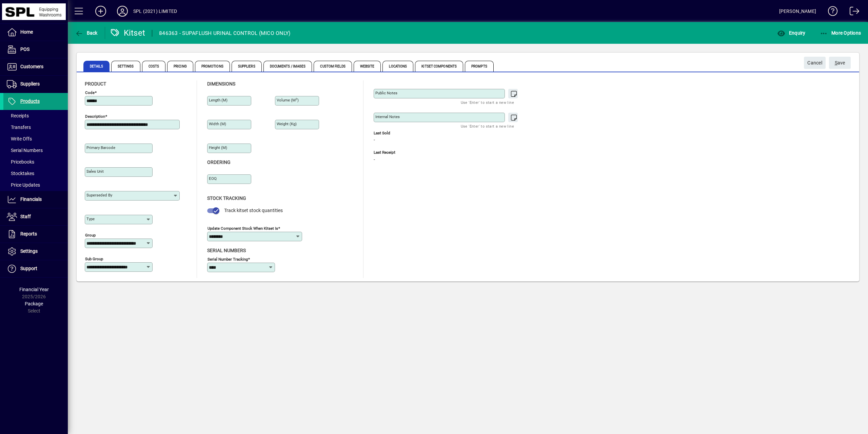  What do you see at coordinates (90, 218) in the screenshot?
I see `mat-label: Type` at bounding box center [90, 218].